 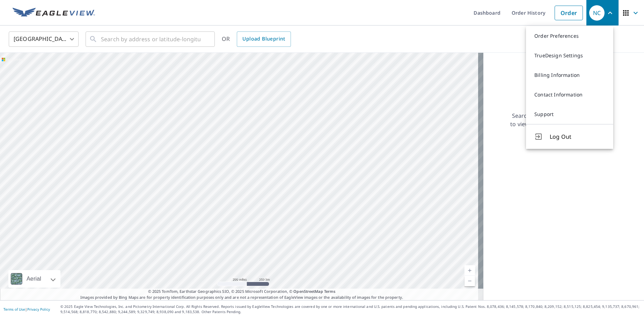 I want to click on p: © 2025 Eagle View Technologies, Inc. and Pictometry International Corp. All Rights Reserved. Repo..., so click(x=350, y=309).